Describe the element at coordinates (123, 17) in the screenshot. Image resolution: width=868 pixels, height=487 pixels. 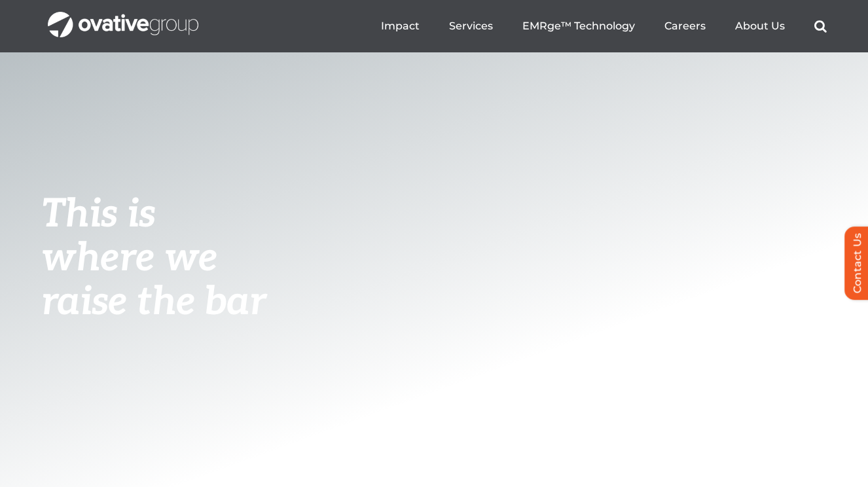
I see `a: OG_Full_horizontal_WHT` at that location.